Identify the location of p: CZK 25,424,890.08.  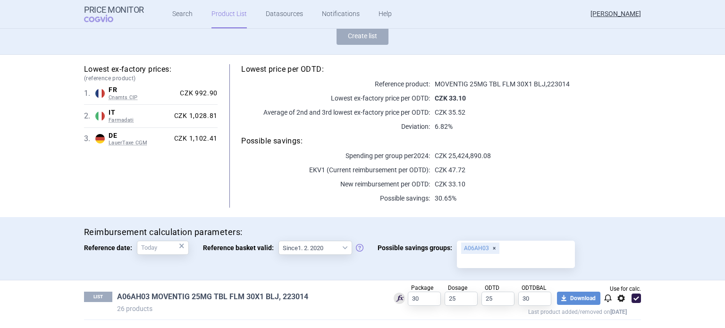
(535, 156).